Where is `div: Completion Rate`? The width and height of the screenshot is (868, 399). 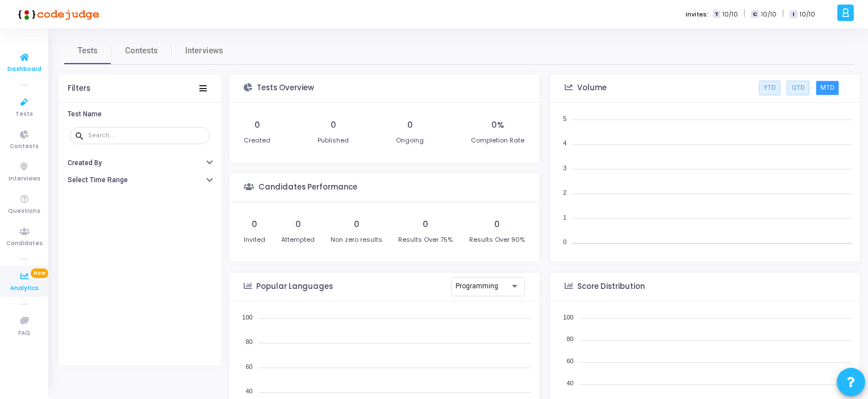 div: Completion Rate is located at coordinates (497, 140).